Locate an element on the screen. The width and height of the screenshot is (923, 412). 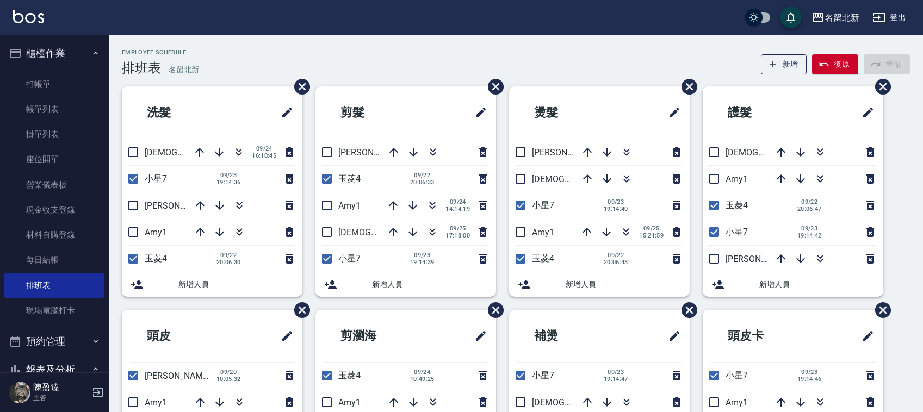
a: 座位開單 is located at coordinates (54, 159).